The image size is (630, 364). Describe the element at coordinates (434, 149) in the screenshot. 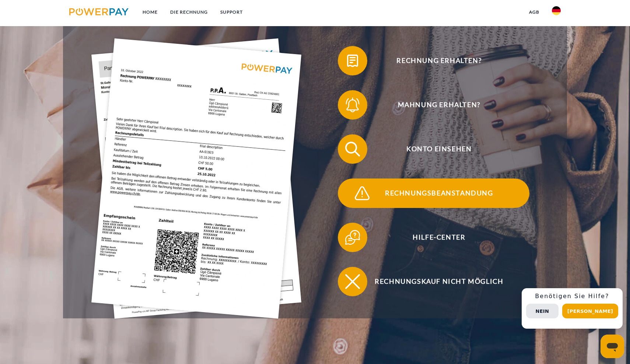

I see `a: Konto einsehen` at that location.